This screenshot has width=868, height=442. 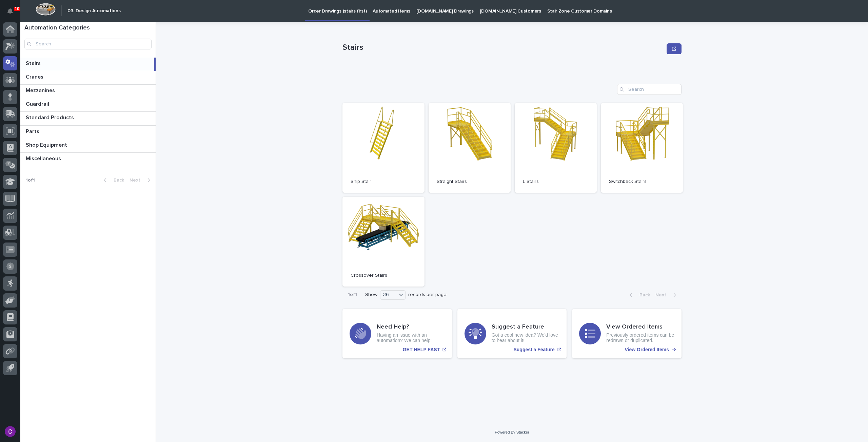 I want to click on p: Crossover Stairs, so click(x=384, y=275).